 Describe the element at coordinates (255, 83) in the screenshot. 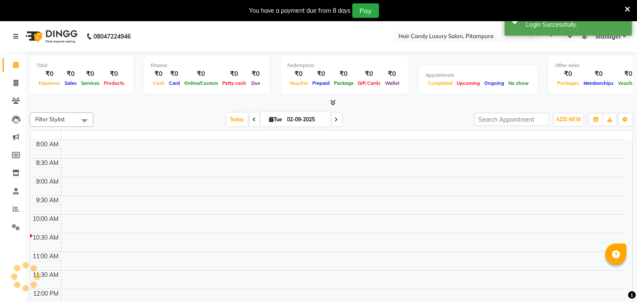

I see `span: Due` at that location.